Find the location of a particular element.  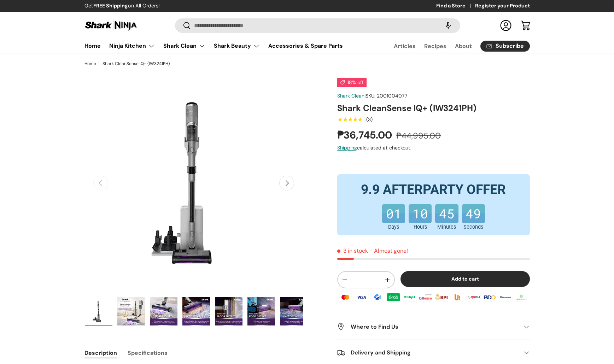

img: billease is located at coordinates (426, 297).